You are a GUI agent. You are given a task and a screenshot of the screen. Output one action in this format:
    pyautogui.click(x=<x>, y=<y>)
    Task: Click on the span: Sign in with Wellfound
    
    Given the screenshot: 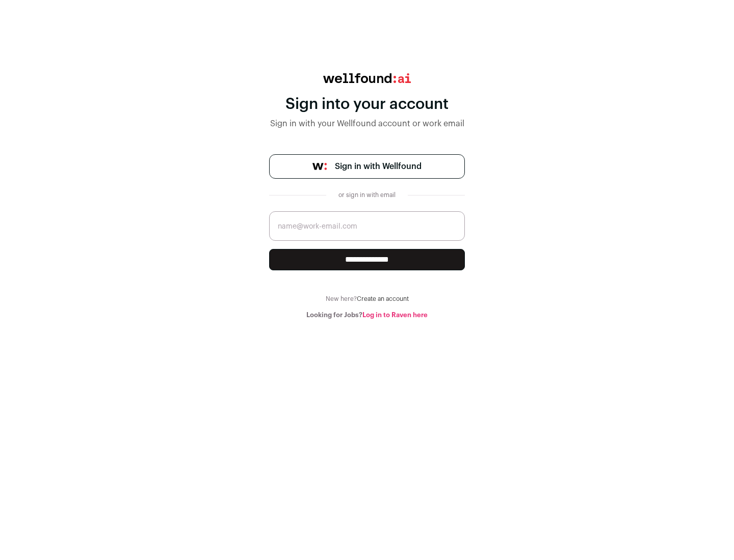 What is the action you would take?
    pyautogui.click(x=378, y=166)
    